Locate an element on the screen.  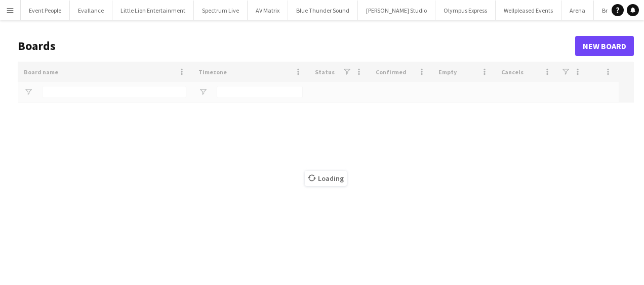
button: Evallance is located at coordinates (91, 10).